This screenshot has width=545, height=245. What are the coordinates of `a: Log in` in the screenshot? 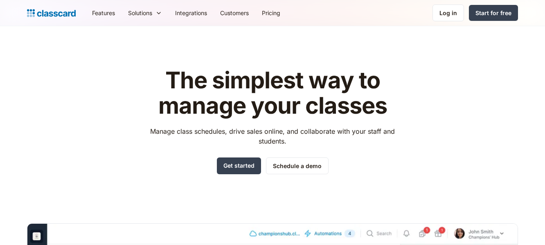 It's located at (448, 13).